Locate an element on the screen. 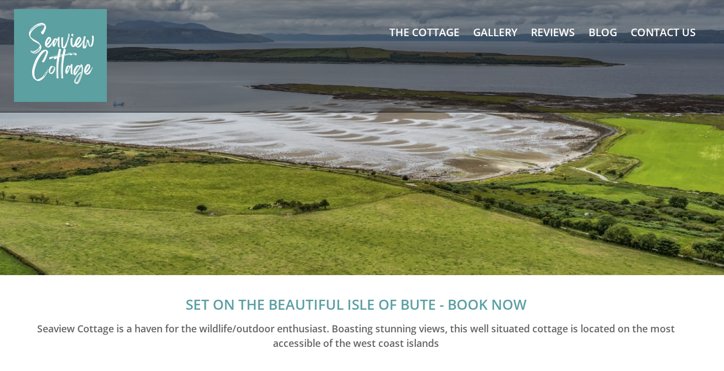 The width and height of the screenshot is (724, 371). a: The Cottage is located at coordinates (424, 32).